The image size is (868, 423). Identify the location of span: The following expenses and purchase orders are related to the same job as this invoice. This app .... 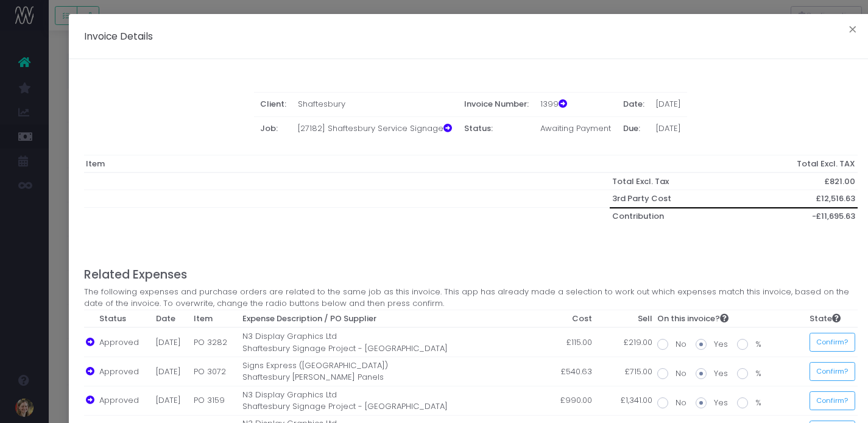
(471, 298).